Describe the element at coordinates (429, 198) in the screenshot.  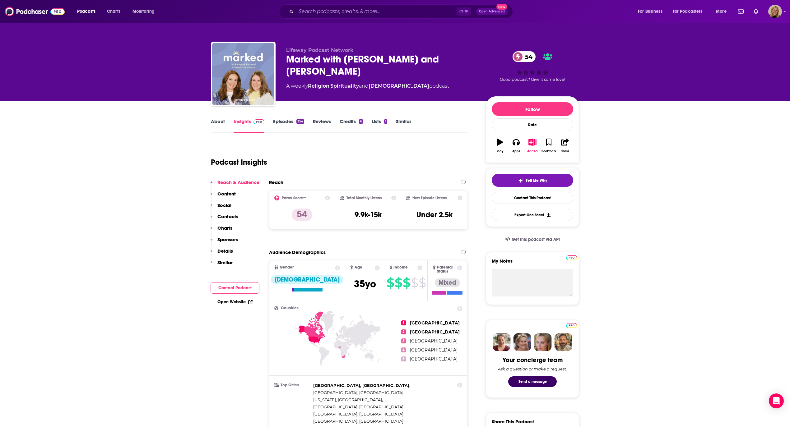
I see `h2: New Episode Listens` at that location.